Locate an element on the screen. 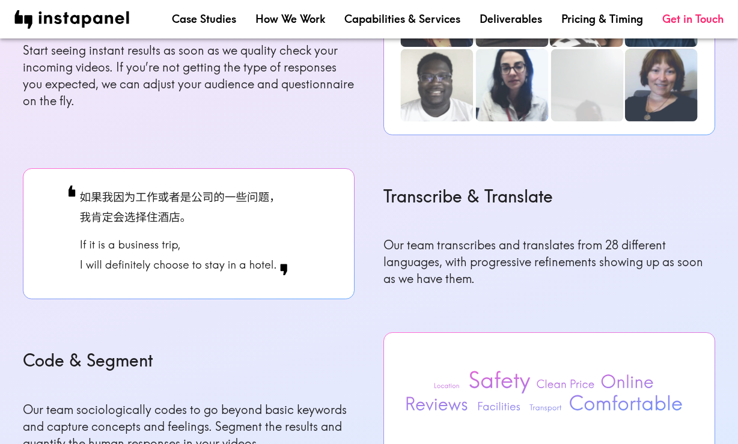 The image size is (738, 444). a: Capabilities & Services is located at coordinates (402, 19).